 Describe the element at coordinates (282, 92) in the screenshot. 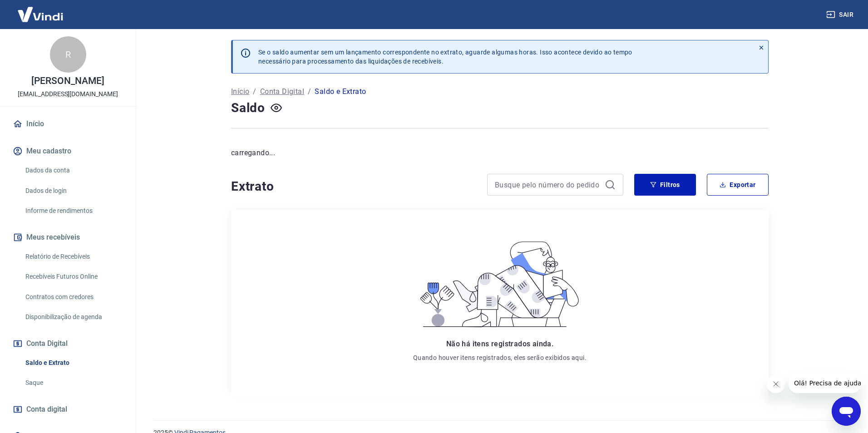

I see `p: Conta Digital` at that location.